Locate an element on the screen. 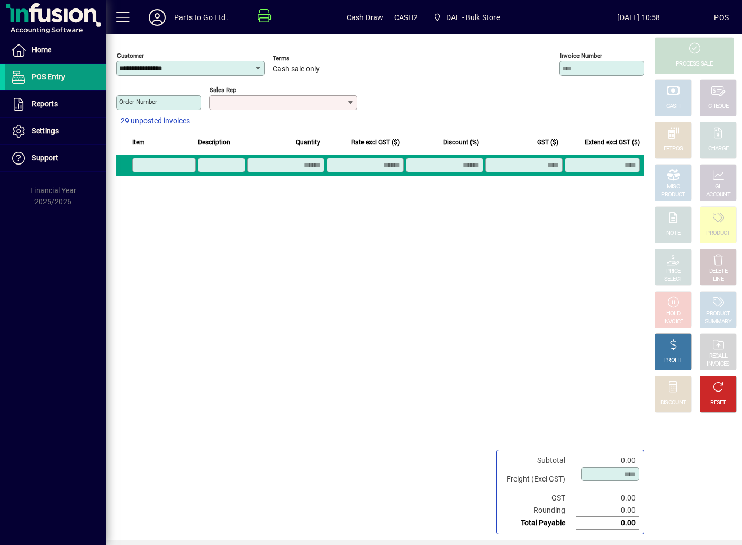 The height and width of the screenshot is (545, 742). a: Reports is located at coordinates (56, 104).